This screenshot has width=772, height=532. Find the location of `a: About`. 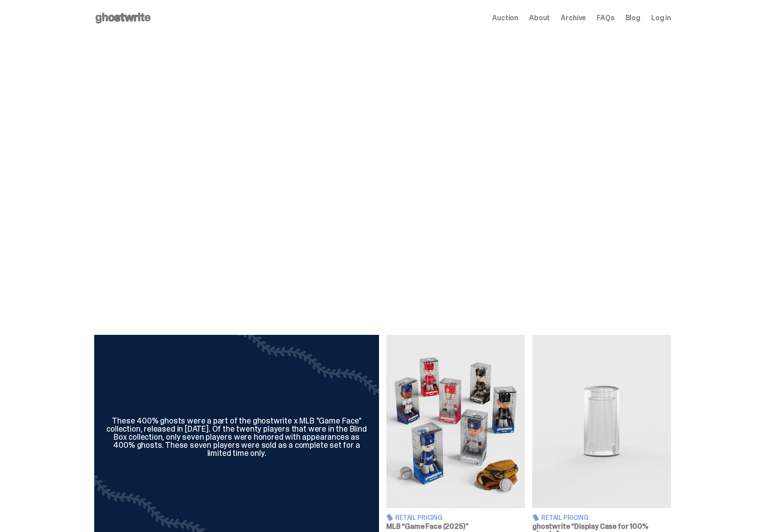

a: About is located at coordinates (540, 18).